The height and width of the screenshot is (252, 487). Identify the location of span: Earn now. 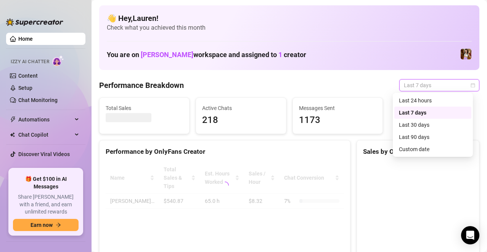
(42, 225).